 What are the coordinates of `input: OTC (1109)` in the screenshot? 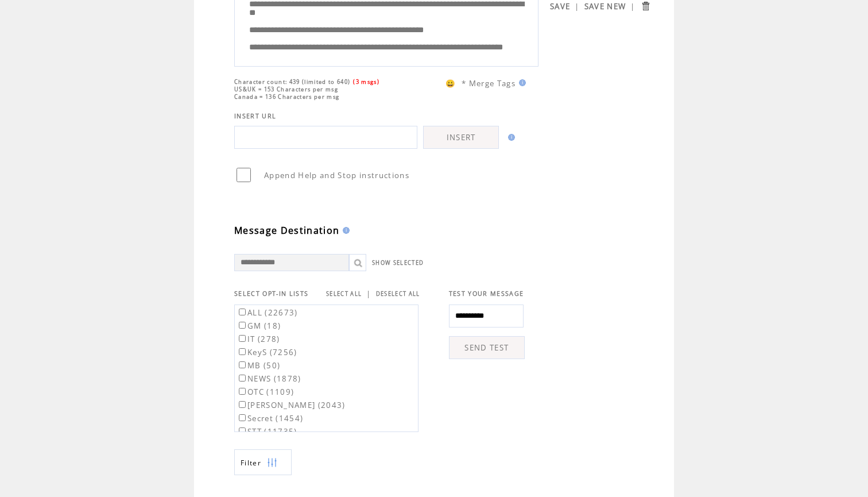 It's located at (243, 391).